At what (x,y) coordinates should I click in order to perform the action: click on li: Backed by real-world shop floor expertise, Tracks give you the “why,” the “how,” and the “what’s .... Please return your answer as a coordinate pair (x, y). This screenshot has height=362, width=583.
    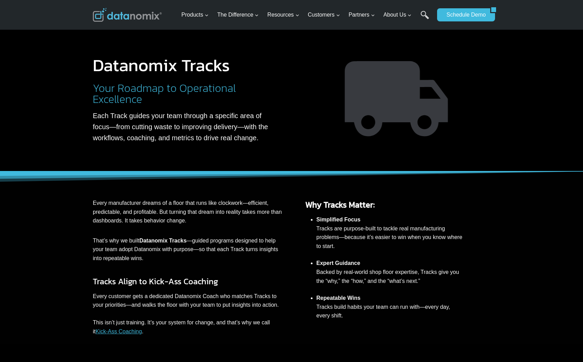
    Looking at the image, I should click on (389, 276).